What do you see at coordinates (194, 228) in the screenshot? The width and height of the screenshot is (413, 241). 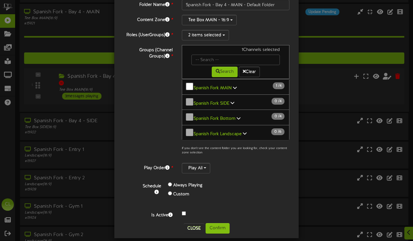 I see `button: Close` at bounding box center [194, 228].